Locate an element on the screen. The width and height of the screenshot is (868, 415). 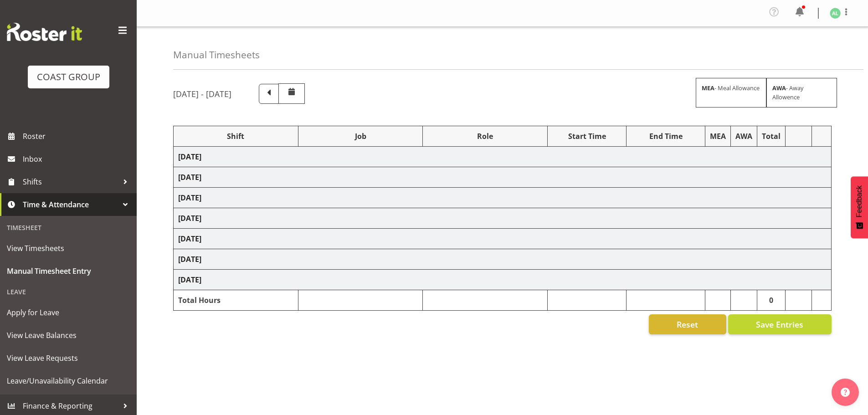
img: Rosterit website logo is located at coordinates (44, 32).